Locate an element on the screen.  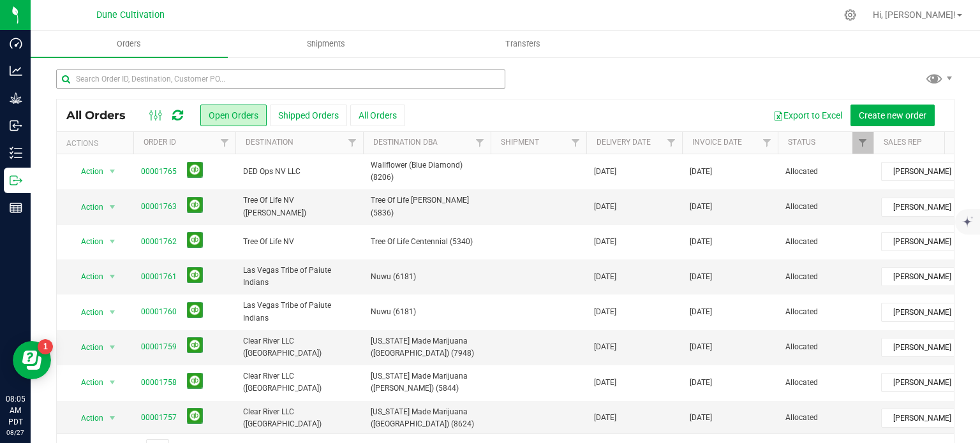
span: Wallflower (Blue Diamond) (8206) is located at coordinates (426, 172).